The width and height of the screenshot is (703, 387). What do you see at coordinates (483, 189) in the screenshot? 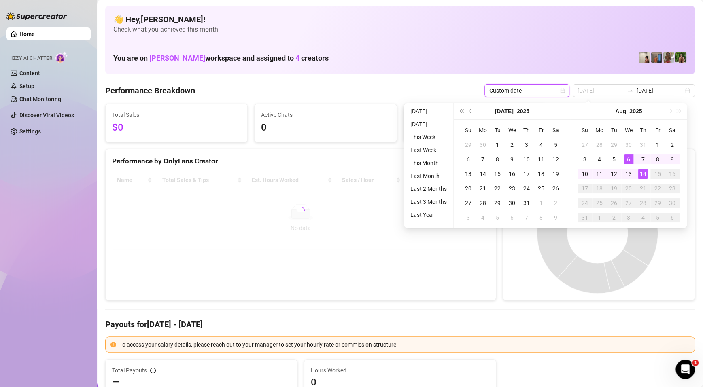
I see `td: 2025-07-21` at bounding box center [483, 189].